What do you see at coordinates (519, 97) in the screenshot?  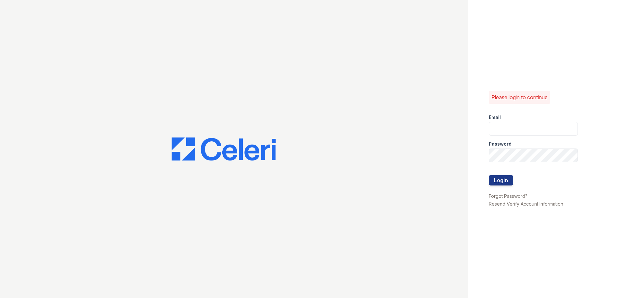 I see `p: Please login to continue` at bounding box center [519, 97].